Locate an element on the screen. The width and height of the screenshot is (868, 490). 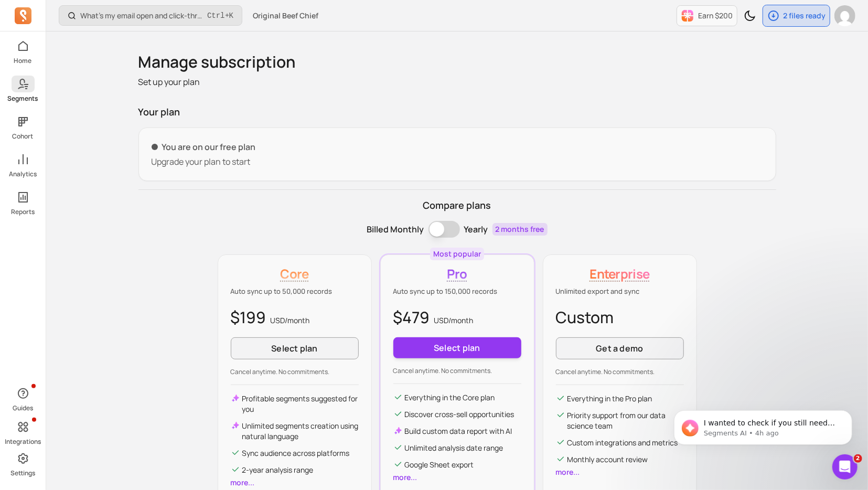
p: What’s my email open and click-through rate? is located at coordinates (142, 16).